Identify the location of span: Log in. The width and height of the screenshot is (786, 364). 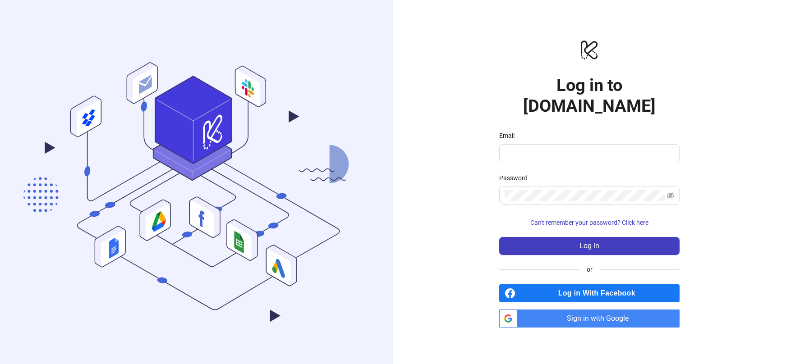
(589, 246).